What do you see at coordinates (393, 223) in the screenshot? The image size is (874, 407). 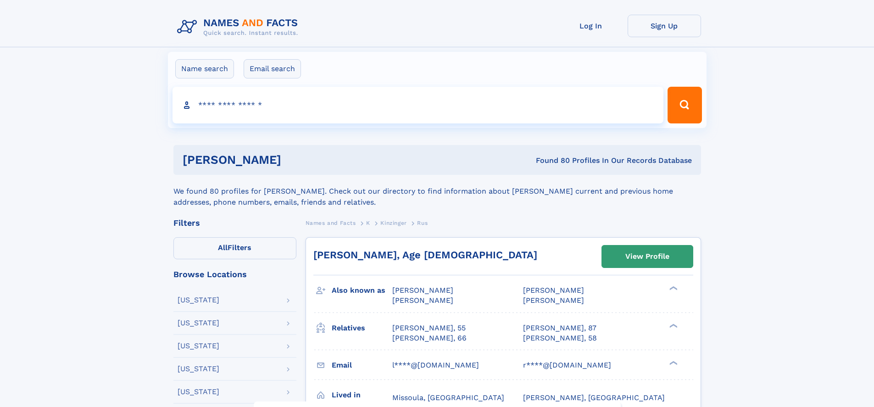 I see `a: Kinzinger` at bounding box center [393, 223].